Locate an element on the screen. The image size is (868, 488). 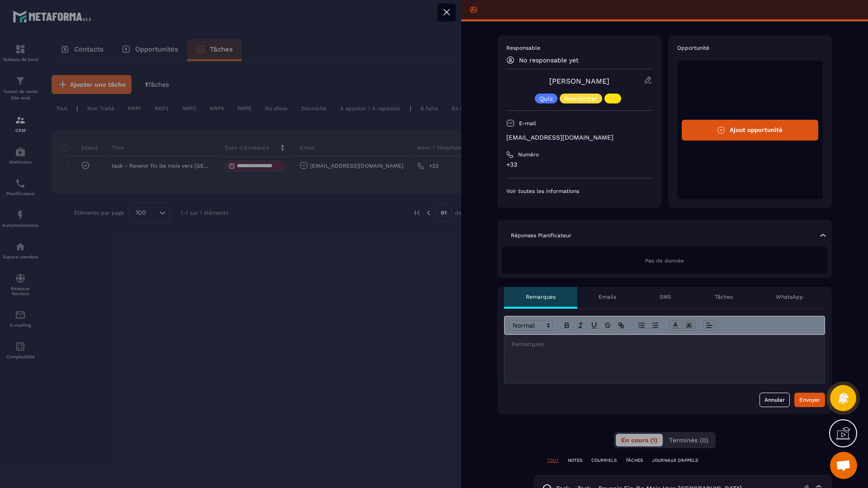
button: En cours (1) is located at coordinates (639, 440).